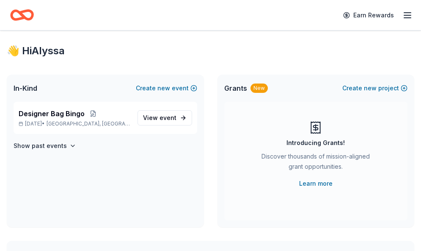  What do you see at coordinates (45, 146) in the screenshot?
I see `button: Show past events` at bounding box center [45, 146].